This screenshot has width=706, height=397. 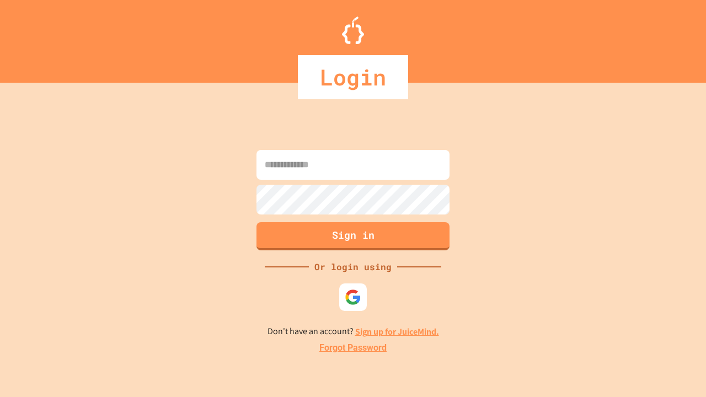 What do you see at coordinates (353, 30) in the screenshot?
I see `img: Logo.svg` at bounding box center [353, 30].